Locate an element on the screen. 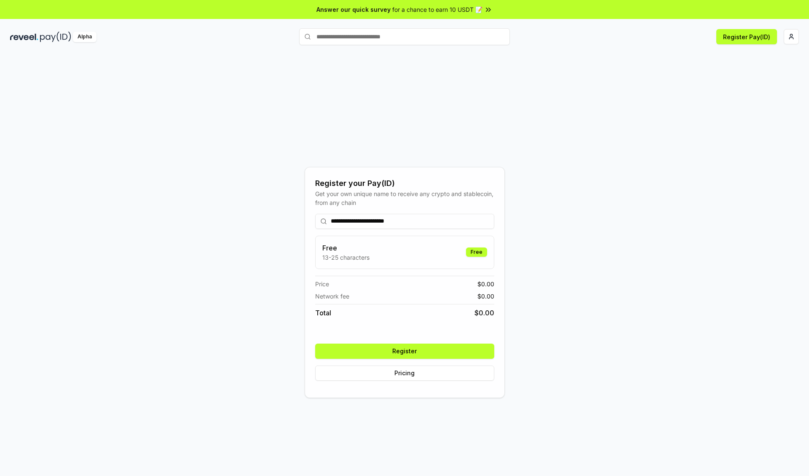 The image size is (809, 476). div: Free is located at coordinates (476, 252).